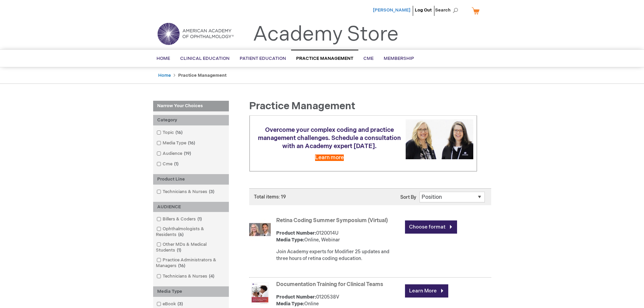 This screenshot has width=644, height=308. What do you see at coordinates (170, 304) in the screenshot?
I see `a: eBook3` at bounding box center [170, 304].